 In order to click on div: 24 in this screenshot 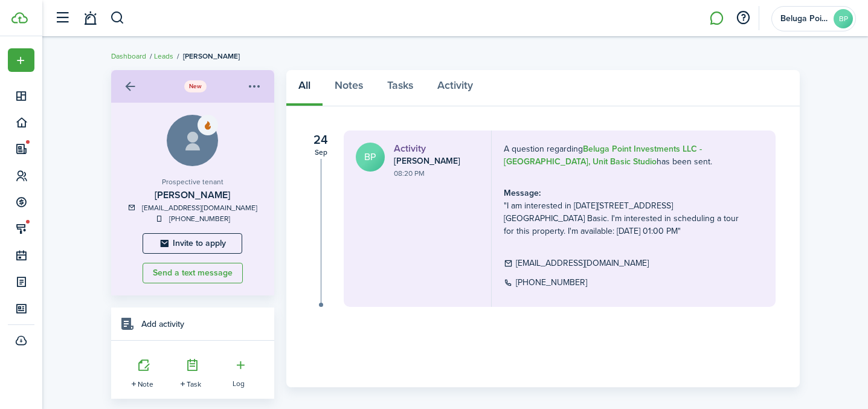, I will do `click(321, 140)`.